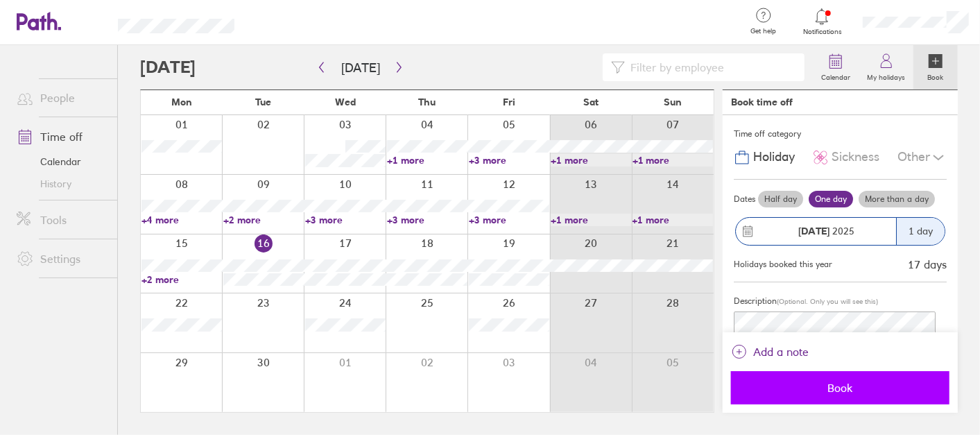 Image resolution: width=980 pixels, height=435 pixels. What do you see at coordinates (182, 220) in the screenshot?
I see `a: +4 more` at bounding box center [182, 220].